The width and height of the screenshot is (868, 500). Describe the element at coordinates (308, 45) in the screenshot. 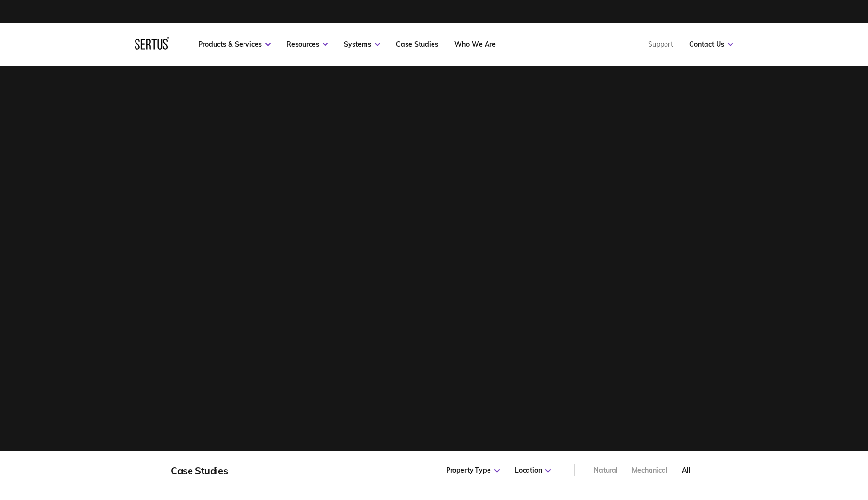

I see `a: Resources` at that location.